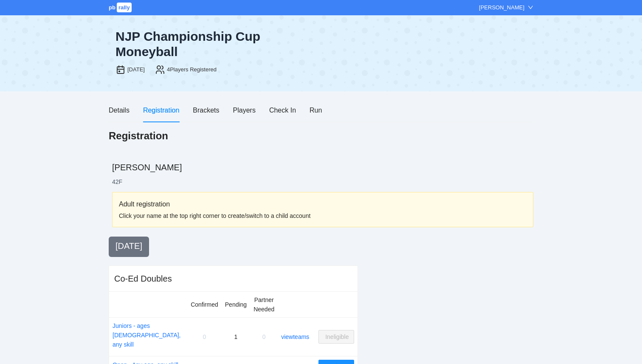  I want to click on h1: Registration, so click(138, 135).